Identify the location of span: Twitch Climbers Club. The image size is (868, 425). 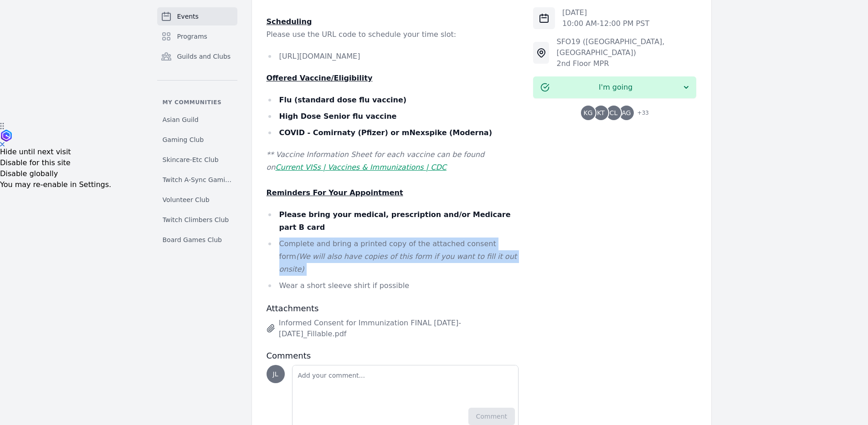
(196, 220).